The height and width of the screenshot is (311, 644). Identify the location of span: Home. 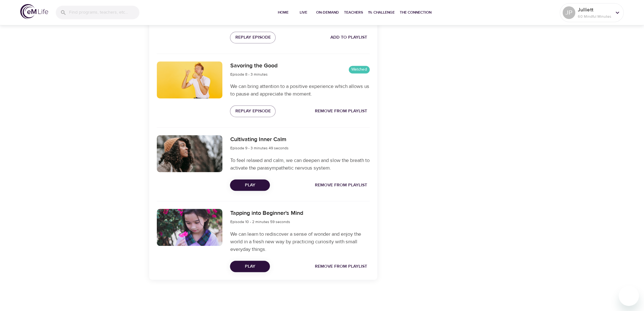
(283, 13).